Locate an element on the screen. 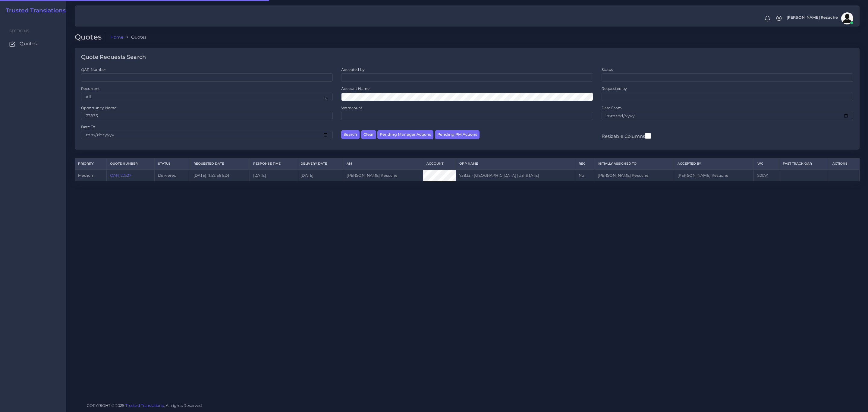 Image resolution: width=868 pixels, height=412 pixels. button: Pending Manager Actions is located at coordinates (406, 134).